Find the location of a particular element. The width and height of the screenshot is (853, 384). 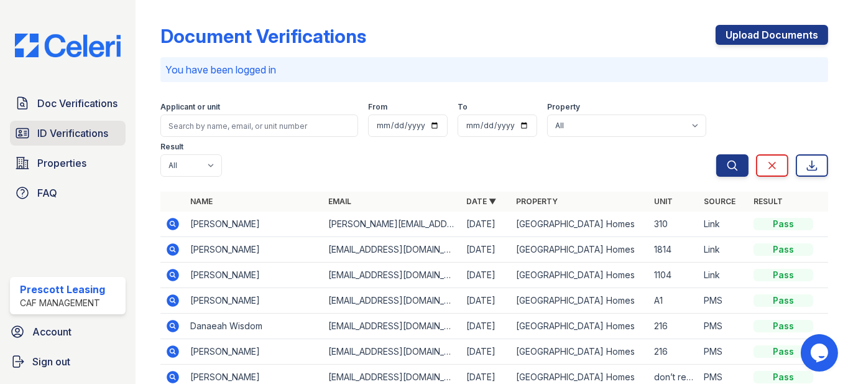

label: Property is located at coordinates (563, 107).